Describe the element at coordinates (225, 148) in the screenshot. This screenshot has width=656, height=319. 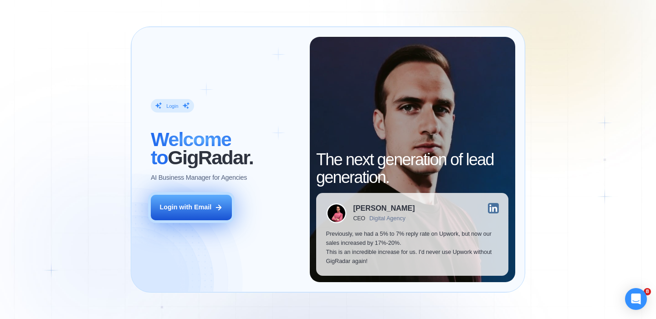
I see `h2: ‍ GigRadar.` at that location.